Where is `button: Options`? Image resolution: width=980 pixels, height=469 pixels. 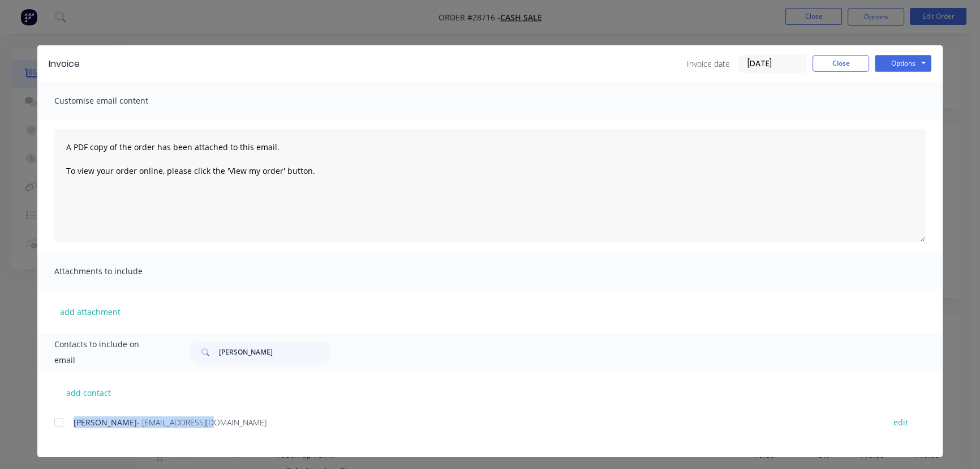 button: Options is located at coordinates (904, 64).